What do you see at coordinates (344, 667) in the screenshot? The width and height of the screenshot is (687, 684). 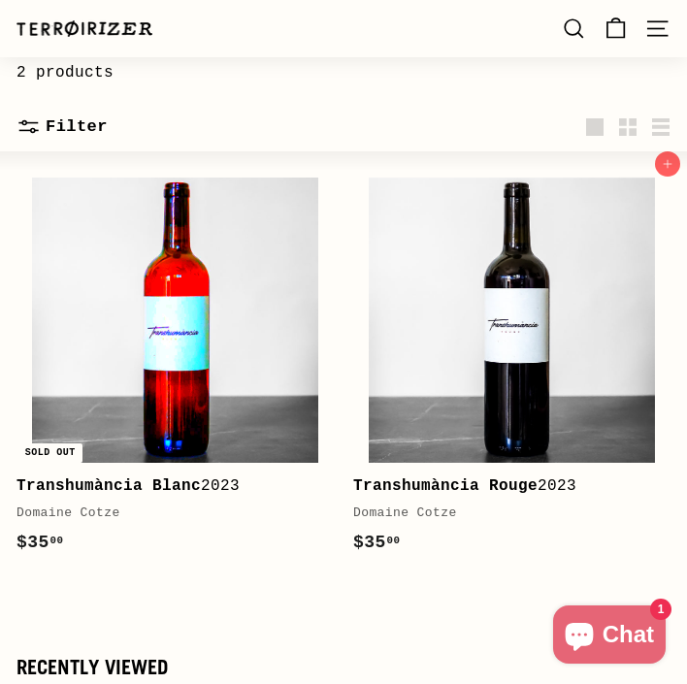 I see `div: Recently viewed` at bounding box center [344, 667].